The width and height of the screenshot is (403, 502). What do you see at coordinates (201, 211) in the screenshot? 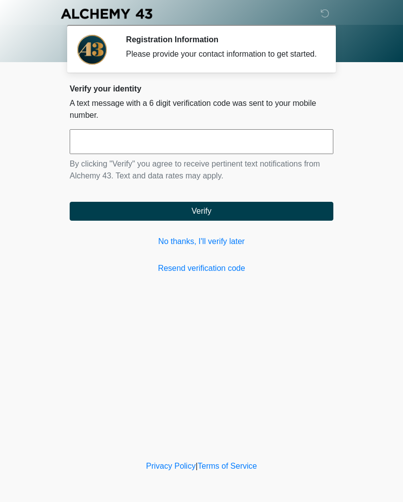
I see `button: Verify` at bounding box center [201, 211].